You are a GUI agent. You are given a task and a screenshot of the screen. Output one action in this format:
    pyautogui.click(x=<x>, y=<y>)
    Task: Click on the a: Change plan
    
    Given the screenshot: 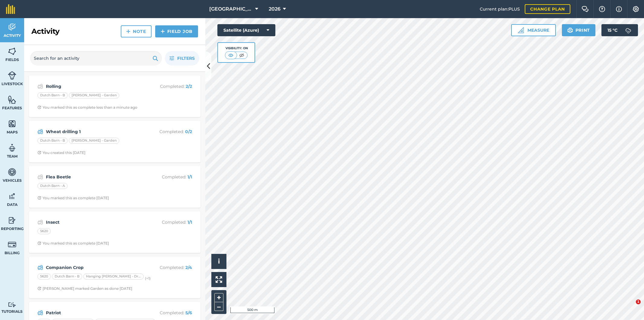 What is the action you would take?
    pyautogui.click(x=547, y=9)
    